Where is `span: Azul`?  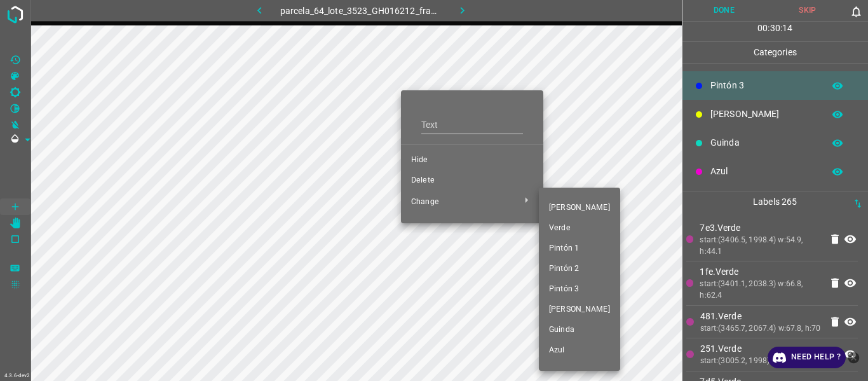 span: Azul is located at coordinates (580, 350).